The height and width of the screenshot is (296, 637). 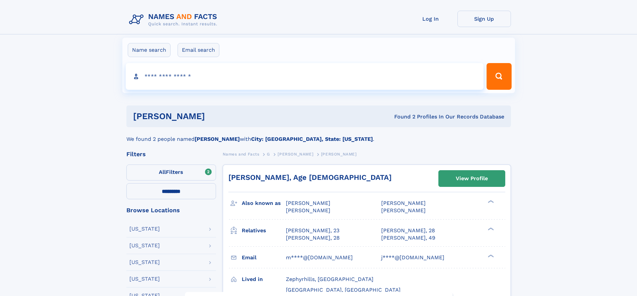 I want to click on div: We found 2 people named with ., so click(x=318, y=135).